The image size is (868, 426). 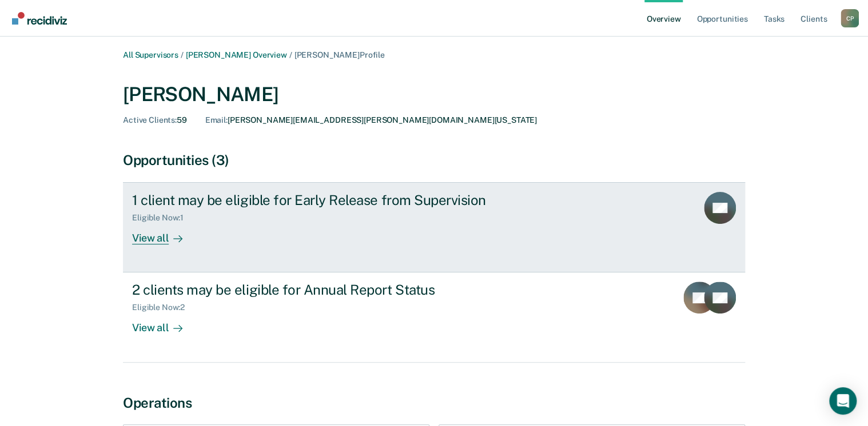 What do you see at coordinates (151, 55) in the screenshot?
I see `a: All Supervisors` at bounding box center [151, 55].